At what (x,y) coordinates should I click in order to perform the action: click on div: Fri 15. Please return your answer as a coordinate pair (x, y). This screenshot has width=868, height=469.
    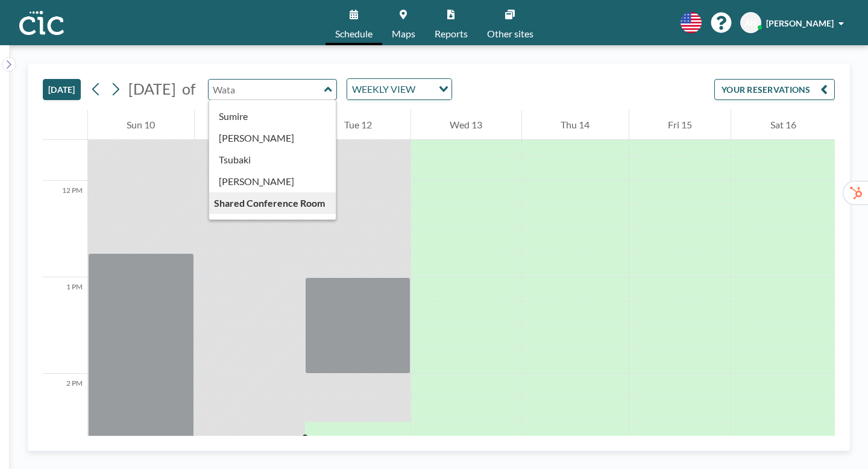
    Looking at the image, I should click on (680, 125).